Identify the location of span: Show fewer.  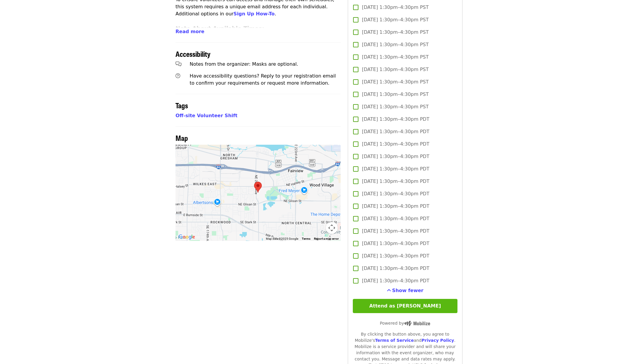
(408, 291).